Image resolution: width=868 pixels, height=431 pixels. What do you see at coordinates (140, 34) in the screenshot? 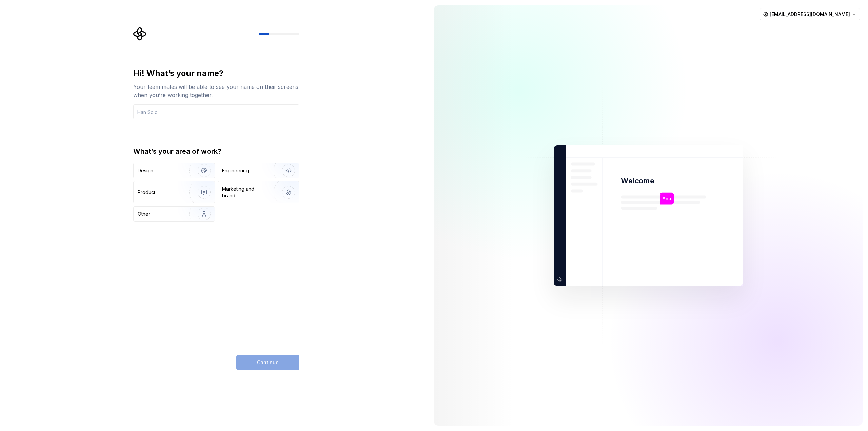
I see `svg: Supernova Logo` at bounding box center [140, 34].